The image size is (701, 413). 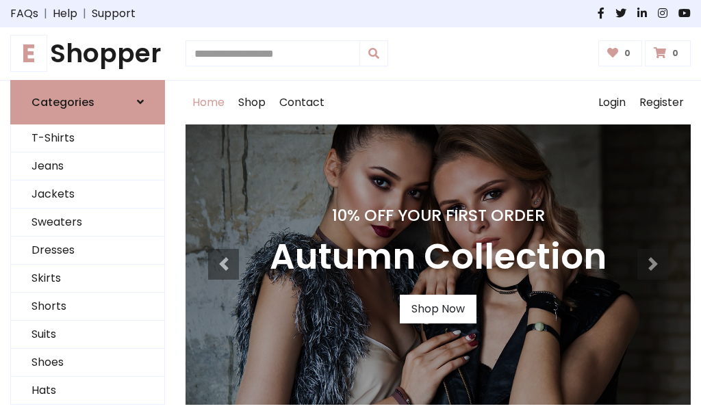 I want to click on a: Support, so click(x=114, y=14).